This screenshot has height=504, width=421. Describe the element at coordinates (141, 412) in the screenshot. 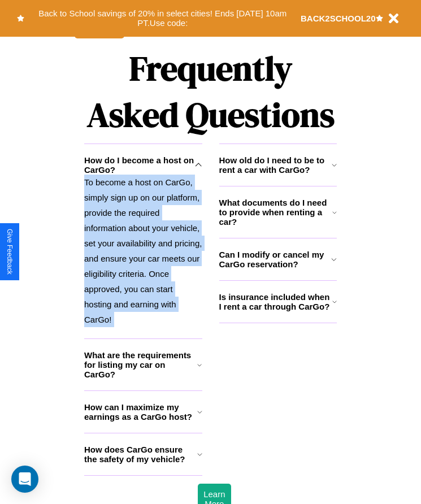

I see `h3: How can I maximize my earnings as a CarGo host?` at that location.